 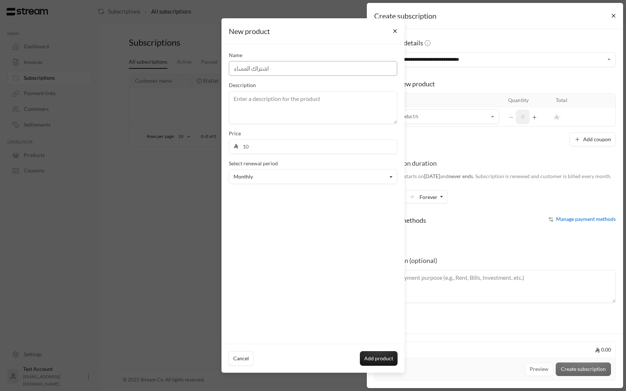 What do you see at coordinates (378, 358) in the screenshot?
I see `button: Add product` at bounding box center [378, 358].